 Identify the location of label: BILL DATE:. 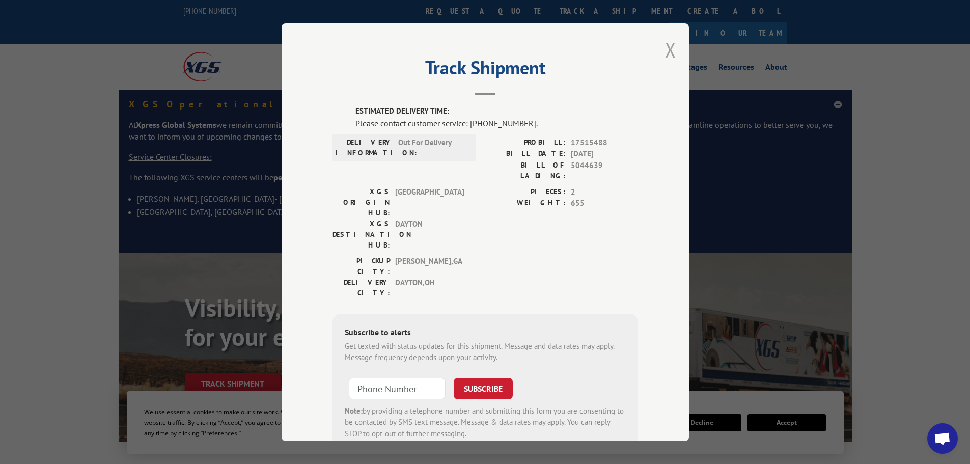
(526, 154).